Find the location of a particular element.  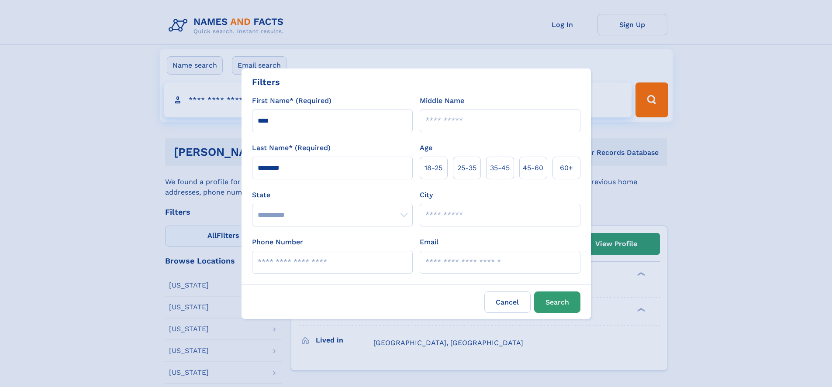

label: City is located at coordinates (426, 195).